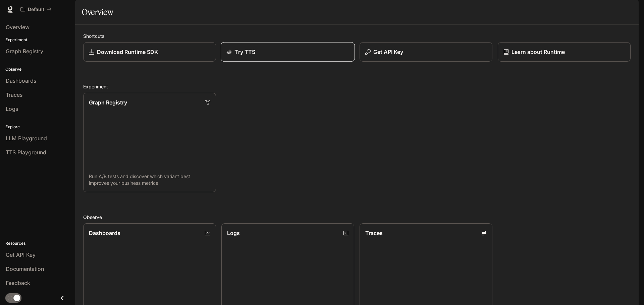  I want to click on p: Graph Registry, so click(108, 103).